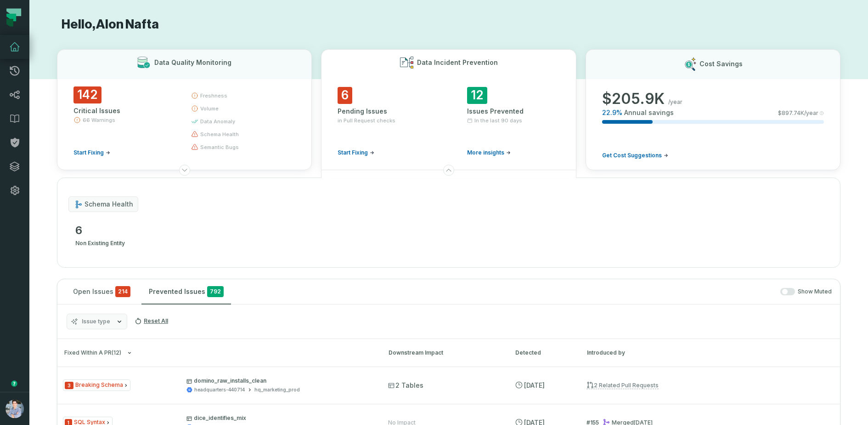 This screenshot has width=868, height=425. I want to click on span: in Pull Request checks, so click(366, 120).